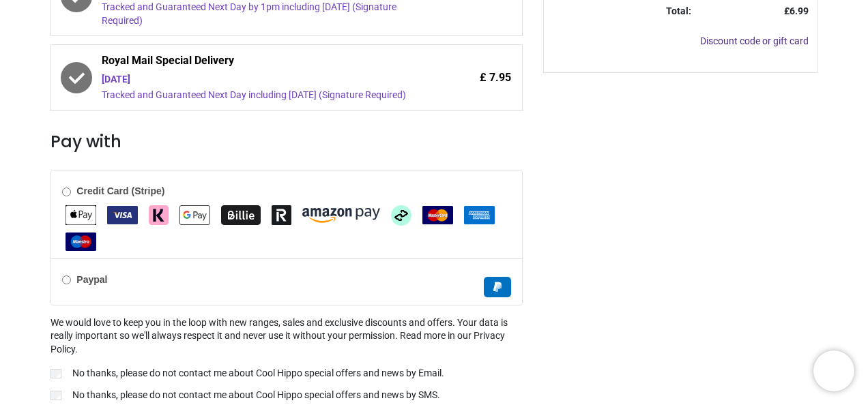 The width and height of the screenshot is (868, 405). Describe the element at coordinates (66, 192) in the screenshot. I see `input: Credit Card (Stripe)` at that location.